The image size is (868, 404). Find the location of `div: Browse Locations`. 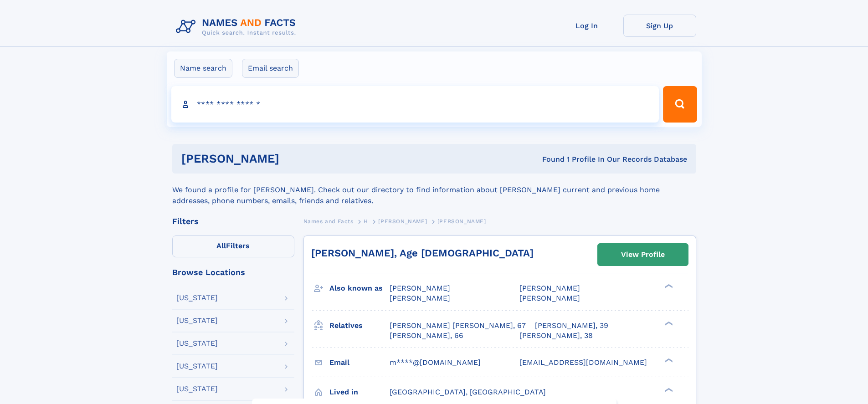

div: Browse Locations is located at coordinates (233, 272).